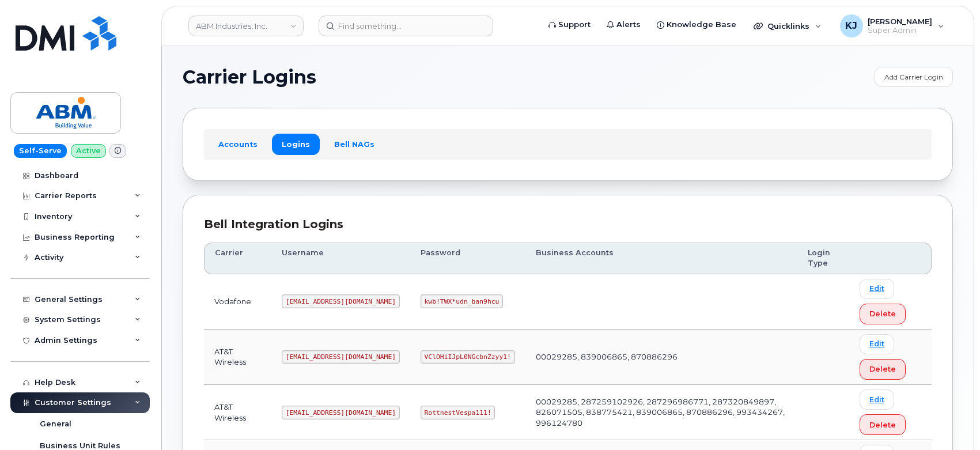 The width and height of the screenshot is (980, 450). Describe the element at coordinates (662, 413) in the screenshot. I see `td: 00029285, 287259102926, 287296986771, 287320849897, 826071505, 838775421, 839006865, 870886296, 9...` at that location.